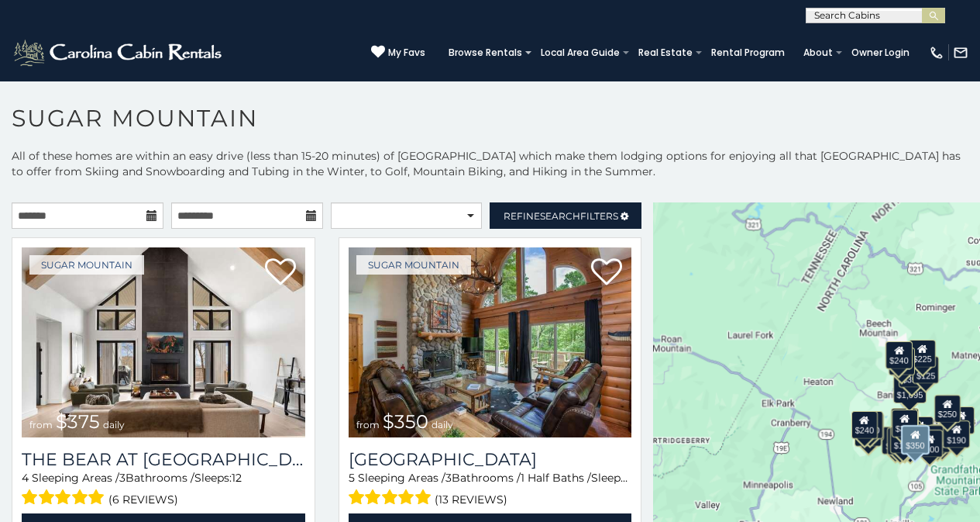 The height and width of the screenshot is (522, 980). I want to click on h3: Grouse Moor Lodge, so click(490, 459).